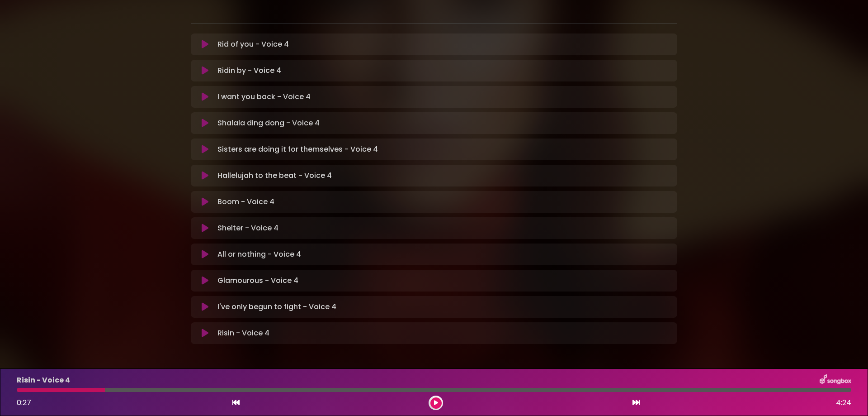  What do you see at coordinates (264, 97) in the screenshot?
I see `p: I want you back - Voice 4` at bounding box center [264, 97].